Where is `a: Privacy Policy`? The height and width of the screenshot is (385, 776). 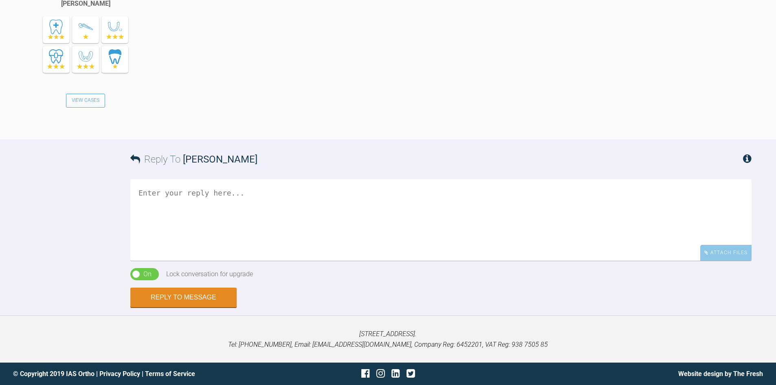
a: Privacy Policy is located at coordinates (120, 373).